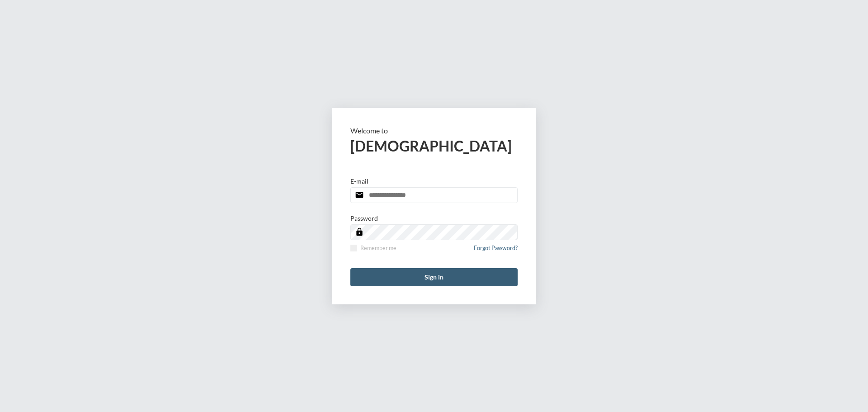  What do you see at coordinates (364, 218) in the screenshot?
I see `p: Password` at bounding box center [364, 218].